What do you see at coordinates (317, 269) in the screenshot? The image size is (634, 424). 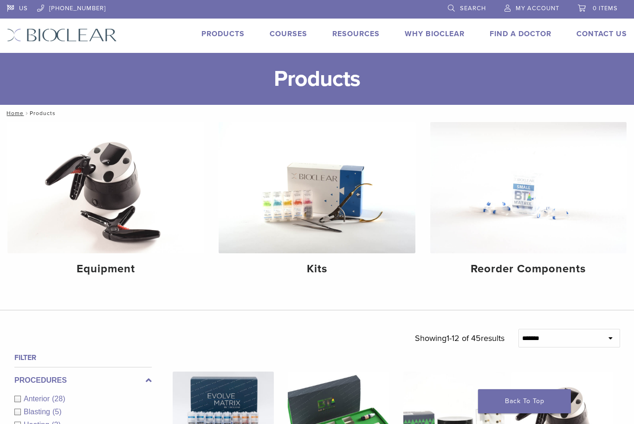 I see `h4: Kits` at bounding box center [317, 269].